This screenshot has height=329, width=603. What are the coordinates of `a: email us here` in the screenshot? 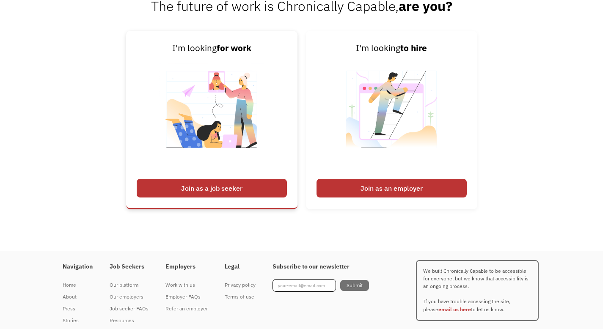 It's located at (454, 309).